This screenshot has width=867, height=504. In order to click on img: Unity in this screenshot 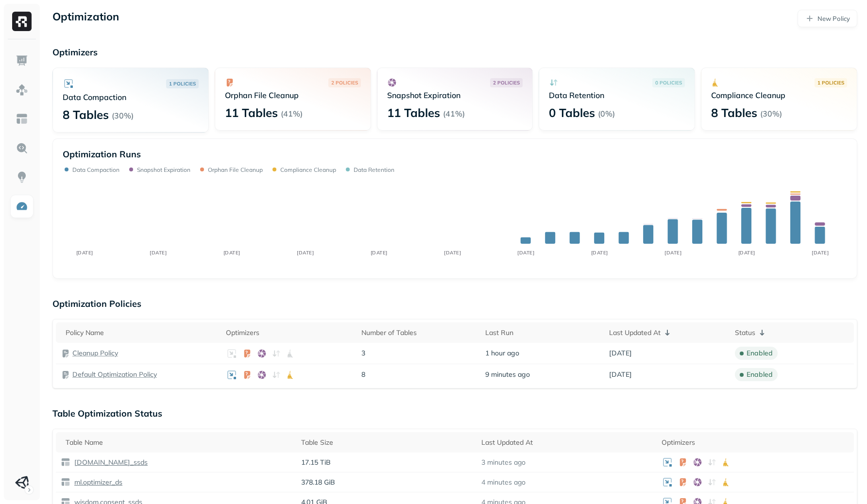, I will do `click(22, 483)`.